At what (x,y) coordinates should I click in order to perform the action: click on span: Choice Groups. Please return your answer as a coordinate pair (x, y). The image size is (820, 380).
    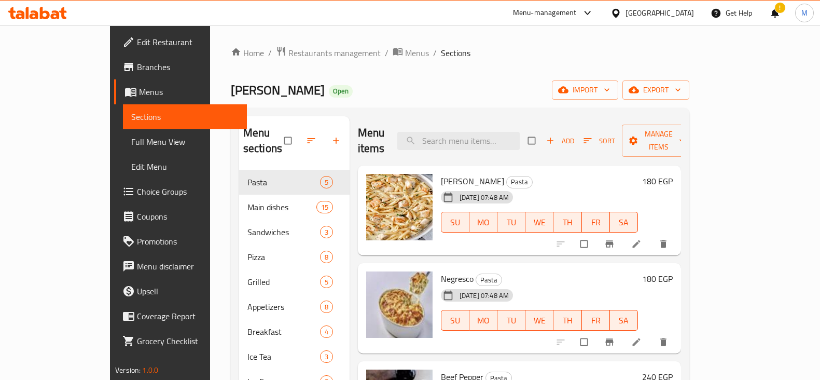
    Looking at the image, I should click on (188, 191).